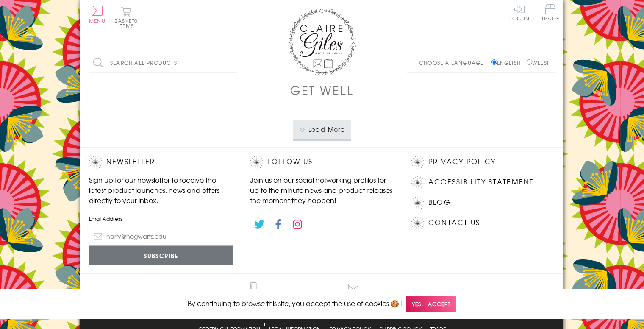 The image size is (644, 329). I want to click on img: Claire Giles Greetings Cards, so click(322, 42).